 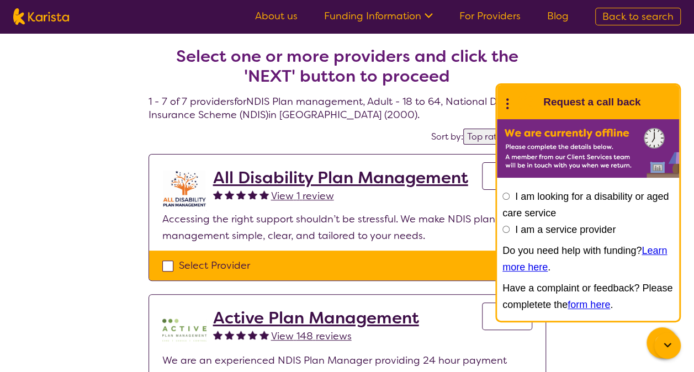 What do you see at coordinates (347, 71) in the screenshot?
I see `h4: 1 - 7 of 7 providers for NDIS Plan management , Adult - 18 to 64 , National Disability Insurance ...` at bounding box center [347, 71].